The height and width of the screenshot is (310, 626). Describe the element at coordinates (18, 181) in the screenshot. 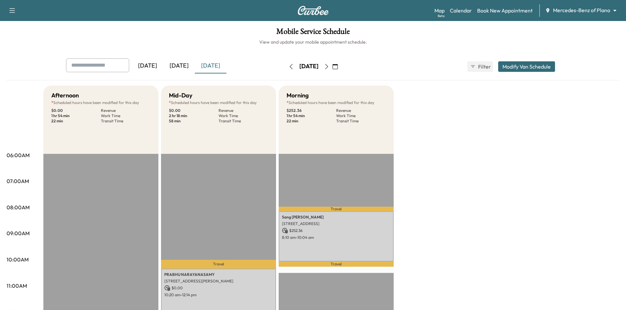

I see `p: 07:00AM` at that location.